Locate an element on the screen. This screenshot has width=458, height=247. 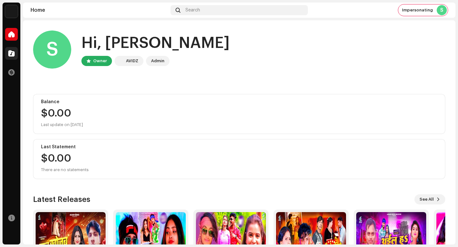
span: See All is located at coordinates (427, 200).